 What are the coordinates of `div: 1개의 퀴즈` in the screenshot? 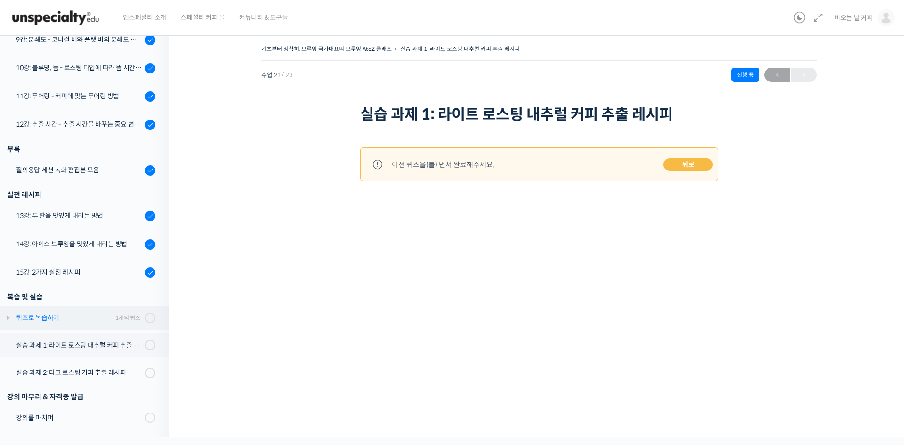 It's located at (128, 317).